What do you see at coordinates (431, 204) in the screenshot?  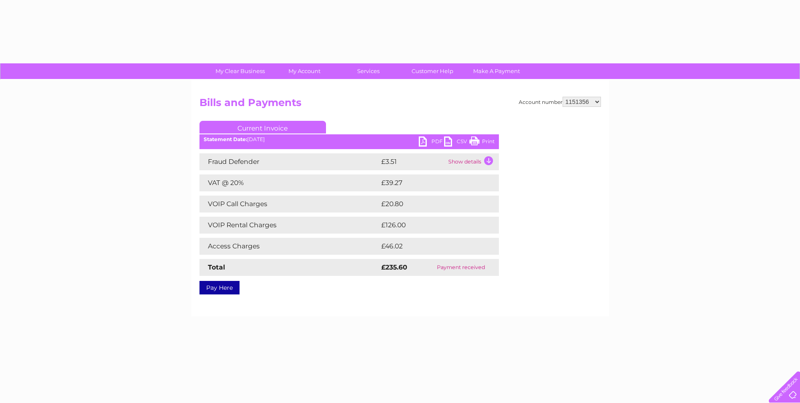 I see `td: £20.80` at bounding box center [431, 204].